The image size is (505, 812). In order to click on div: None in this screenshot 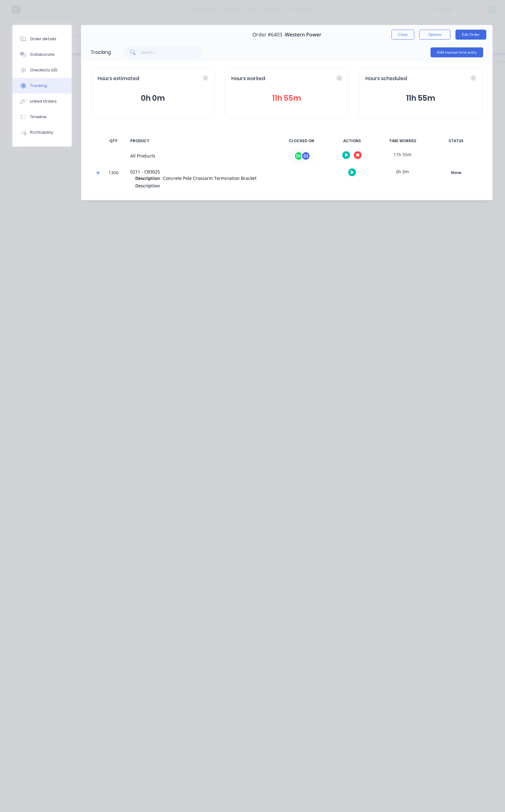, I will do `click(456, 173)`.